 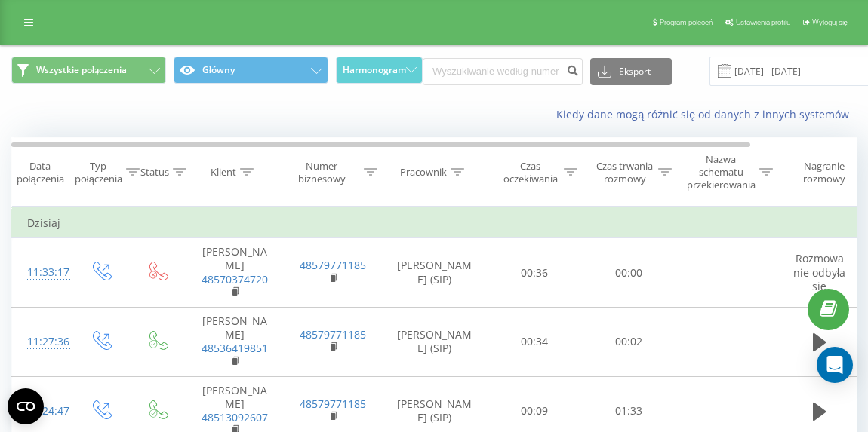 I want to click on div: Klient, so click(x=223, y=172).